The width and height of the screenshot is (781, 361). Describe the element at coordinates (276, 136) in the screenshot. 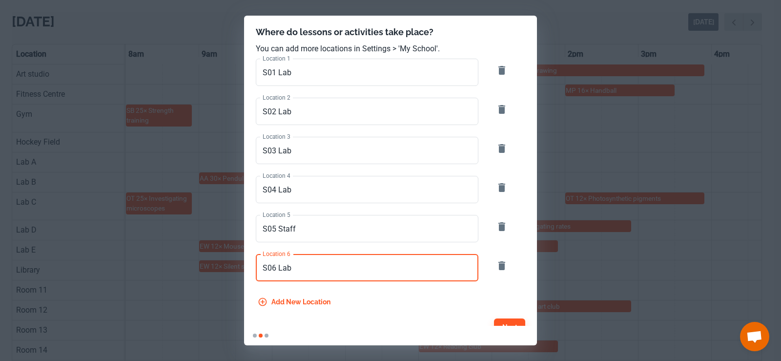

I see `label: Location 3` at that location.